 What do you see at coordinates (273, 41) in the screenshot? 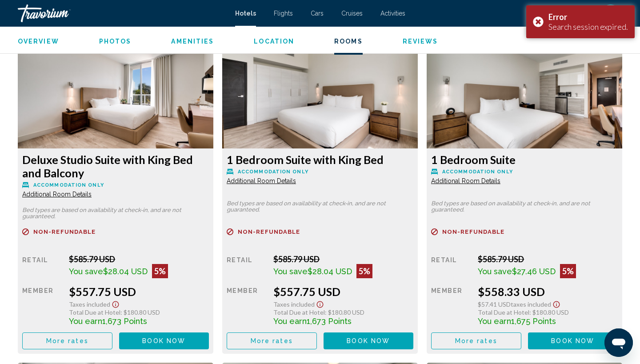
I see `button: Location` at bounding box center [273, 41].